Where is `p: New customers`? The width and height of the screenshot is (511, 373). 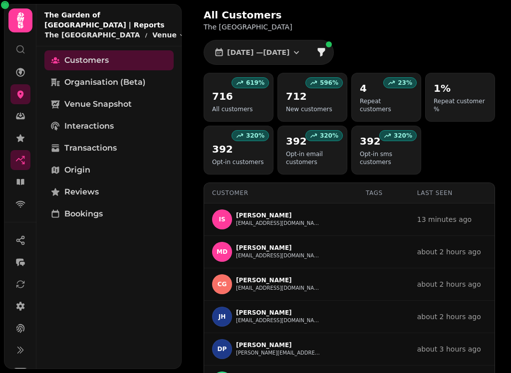 p: New customers is located at coordinates (309, 109).